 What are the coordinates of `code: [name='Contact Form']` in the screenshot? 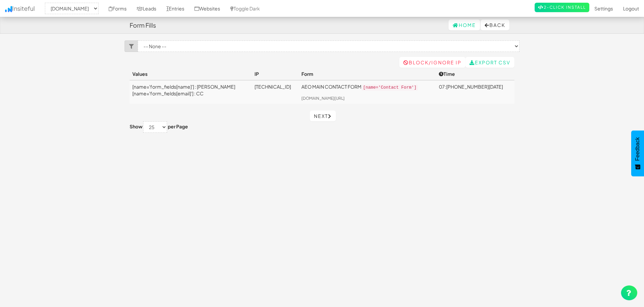 It's located at (389, 88).